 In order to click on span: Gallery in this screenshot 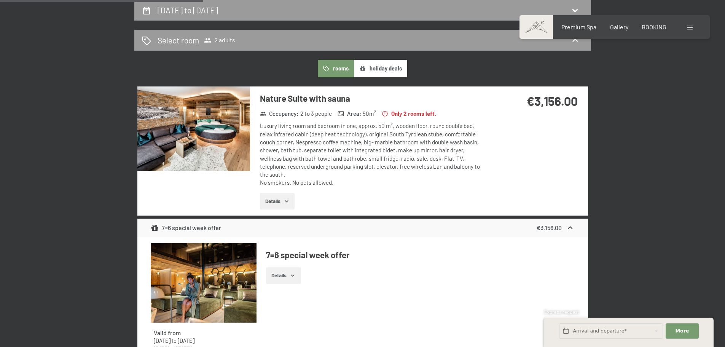, I will do `click(619, 27)`.